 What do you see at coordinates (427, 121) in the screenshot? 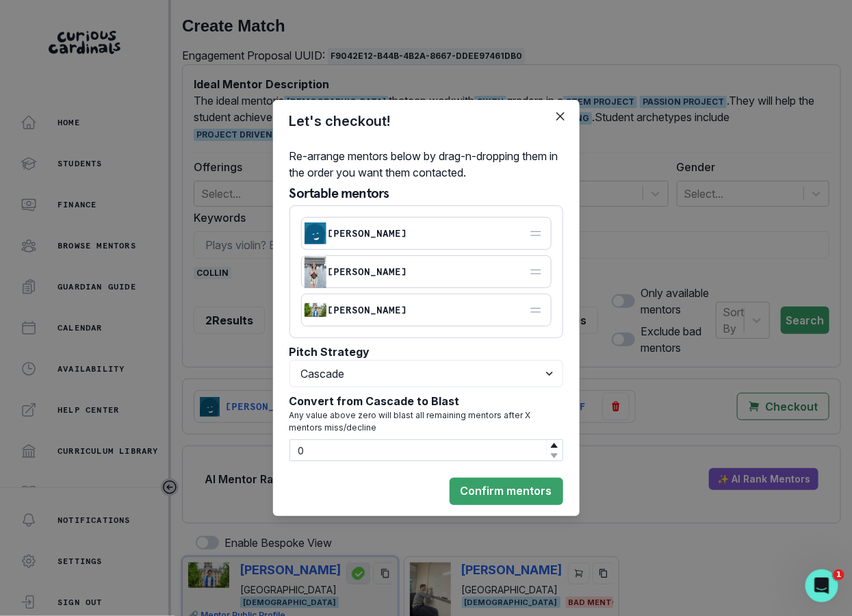
I see `header: Let's checkout!` at bounding box center [427, 121].